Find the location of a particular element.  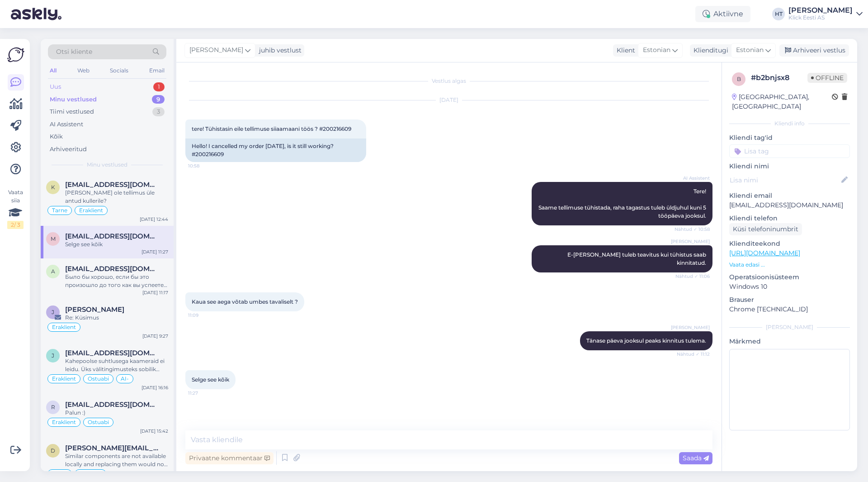

p: Operatsioonisüsteem is located at coordinates (790, 277).